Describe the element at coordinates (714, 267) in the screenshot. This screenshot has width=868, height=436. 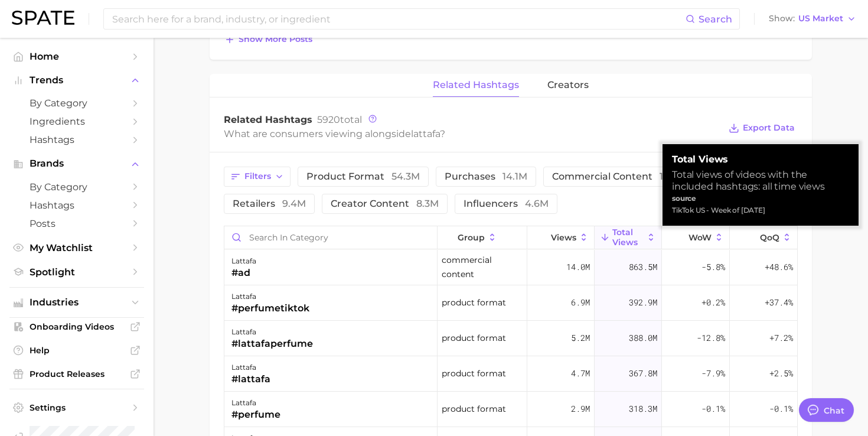
I see `span: -5.8%` at that location.